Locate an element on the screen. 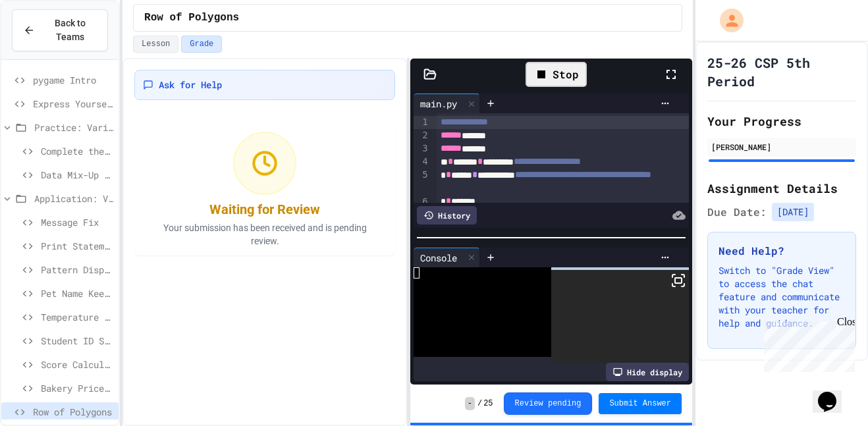 The width and height of the screenshot is (868, 426). span: Practice: Variables/Print is located at coordinates (73, 127).